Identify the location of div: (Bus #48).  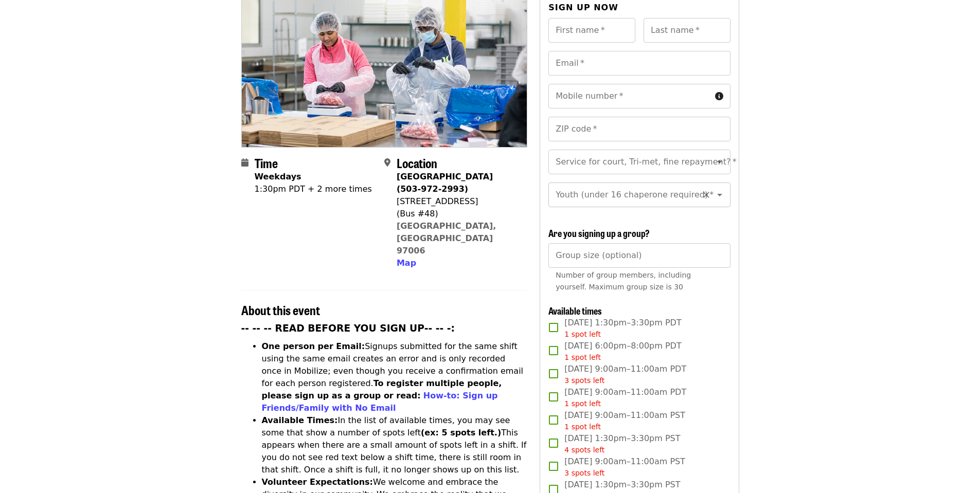
(458, 214).